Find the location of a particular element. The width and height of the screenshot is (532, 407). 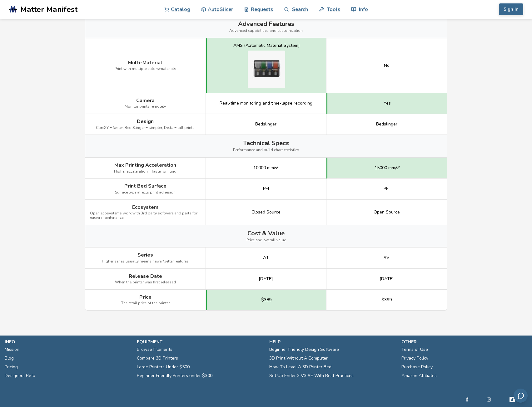

a: Beginner Friendly Design Software is located at coordinates (304, 350).